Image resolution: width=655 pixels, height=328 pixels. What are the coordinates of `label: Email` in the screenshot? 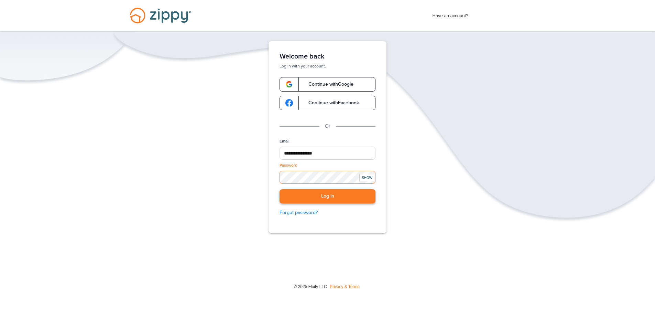 It's located at (284, 141).